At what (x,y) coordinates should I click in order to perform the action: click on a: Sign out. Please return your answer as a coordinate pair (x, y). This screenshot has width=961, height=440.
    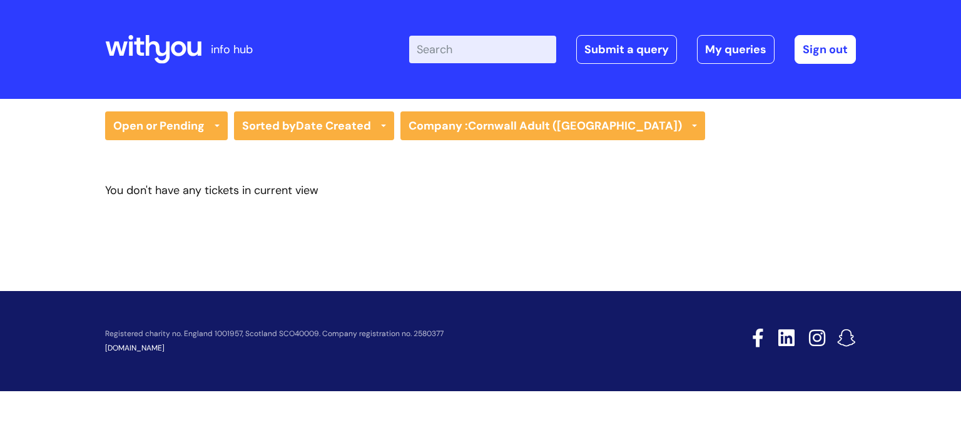
    Looking at the image, I should click on (826, 49).